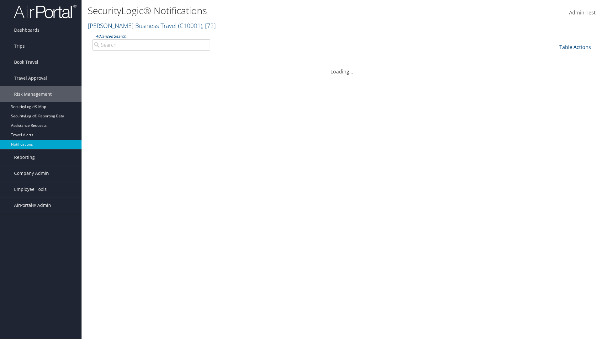 This screenshot has height=339, width=602. Describe the element at coordinates (26, 62) in the screenshot. I see `span: Book Travel` at that location.